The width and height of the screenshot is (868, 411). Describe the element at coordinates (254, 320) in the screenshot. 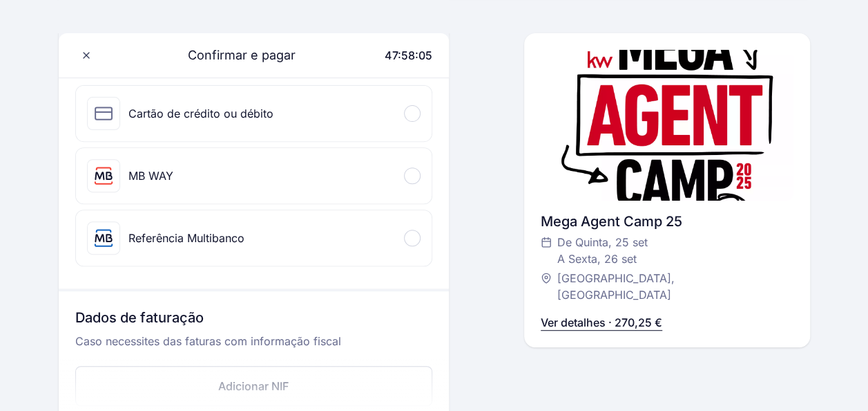

I see `h3: Dados de faturação` at that location.